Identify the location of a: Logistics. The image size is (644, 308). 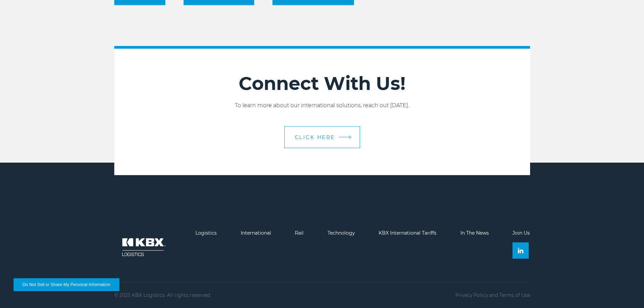
(206, 233).